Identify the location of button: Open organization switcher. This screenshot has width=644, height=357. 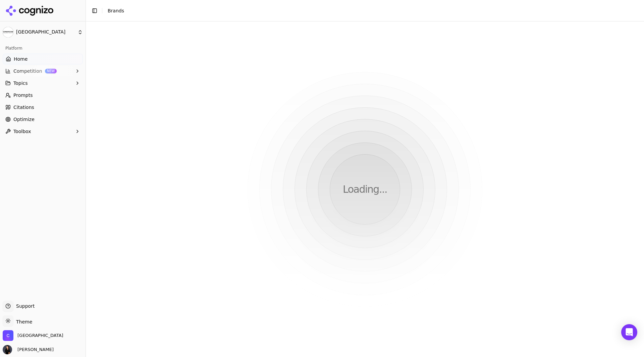
(33, 335).